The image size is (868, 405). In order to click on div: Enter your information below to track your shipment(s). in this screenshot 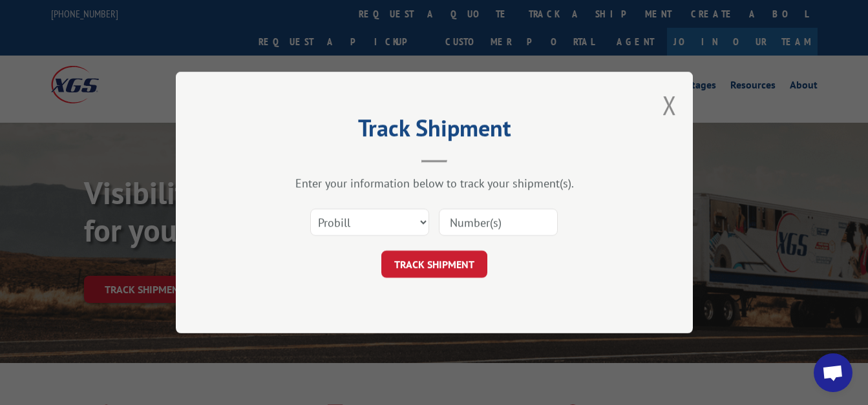, I will do `click(434, 183)`.